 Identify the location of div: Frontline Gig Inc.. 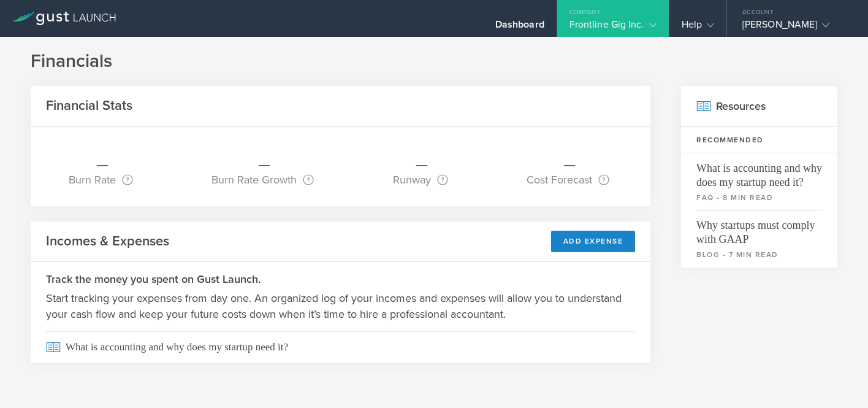
(613, 28).